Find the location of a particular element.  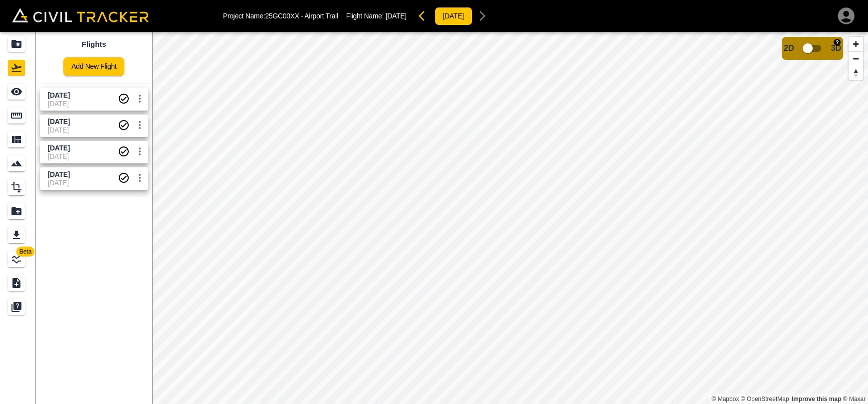

a: Mapbox is located at coordinates (725, 400).